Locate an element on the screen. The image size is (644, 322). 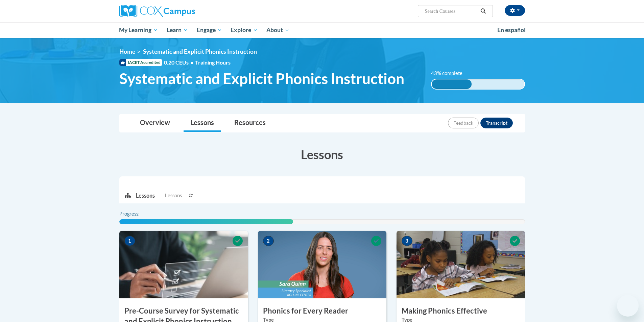
button: Feedback is located at coordinates (463, 123).